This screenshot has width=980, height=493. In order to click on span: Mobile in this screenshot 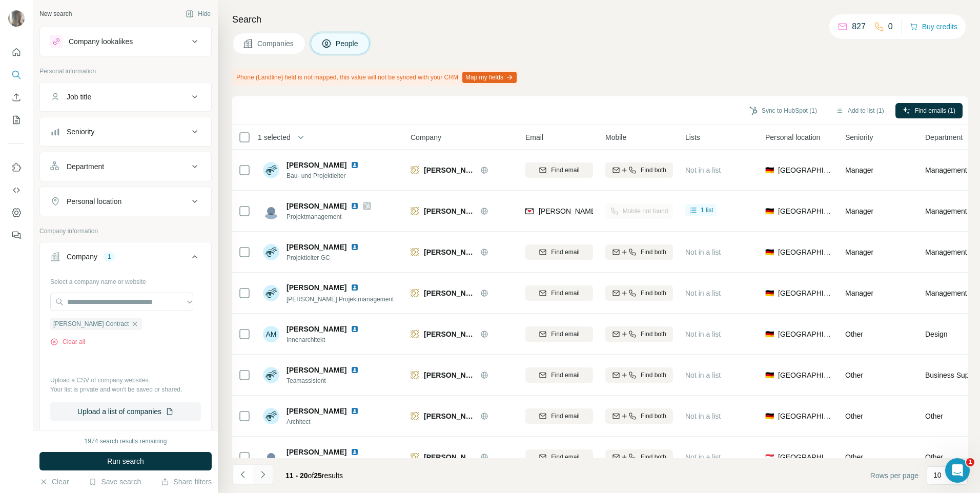, I will do `click(616, 137)`.